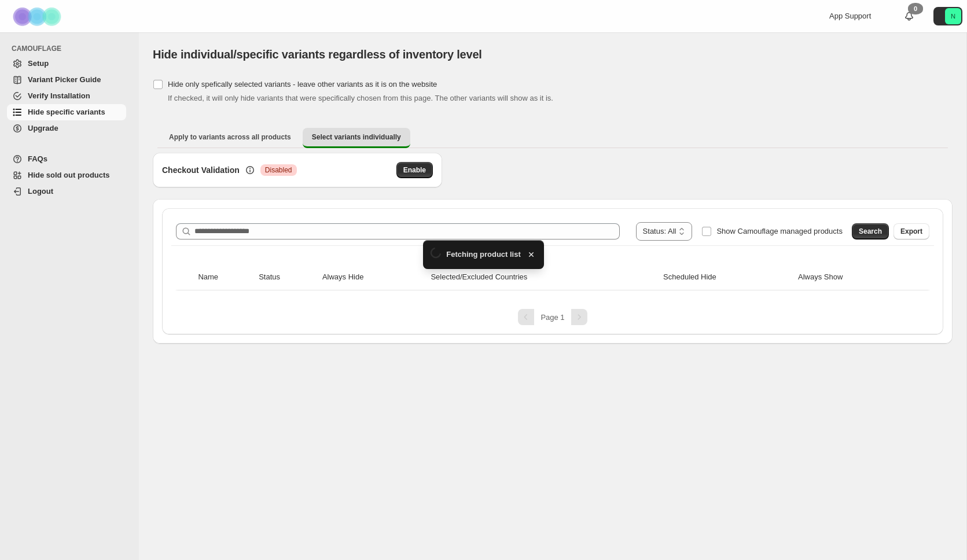  Describe the element at coordinates (911, 231) in the screenshot. I see `span: Export` at that location.